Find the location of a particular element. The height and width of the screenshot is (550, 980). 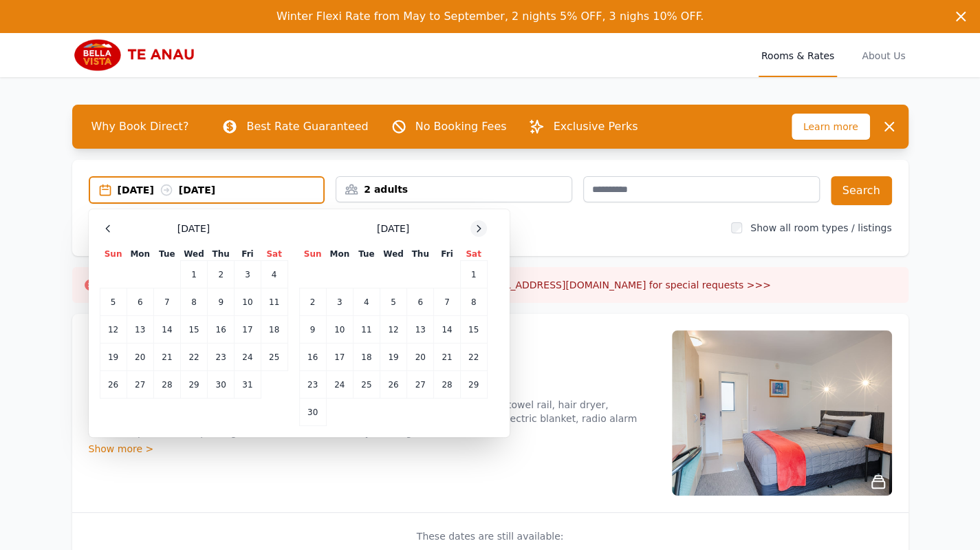

span: About Us is located at coordinates (883, 55).